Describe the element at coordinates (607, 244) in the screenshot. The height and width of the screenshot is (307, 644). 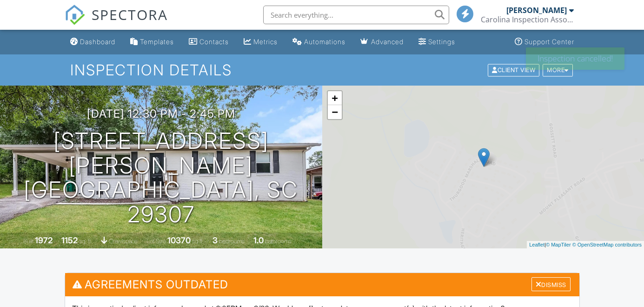
I see `a: © OpenStreetMap contributors` at that location.